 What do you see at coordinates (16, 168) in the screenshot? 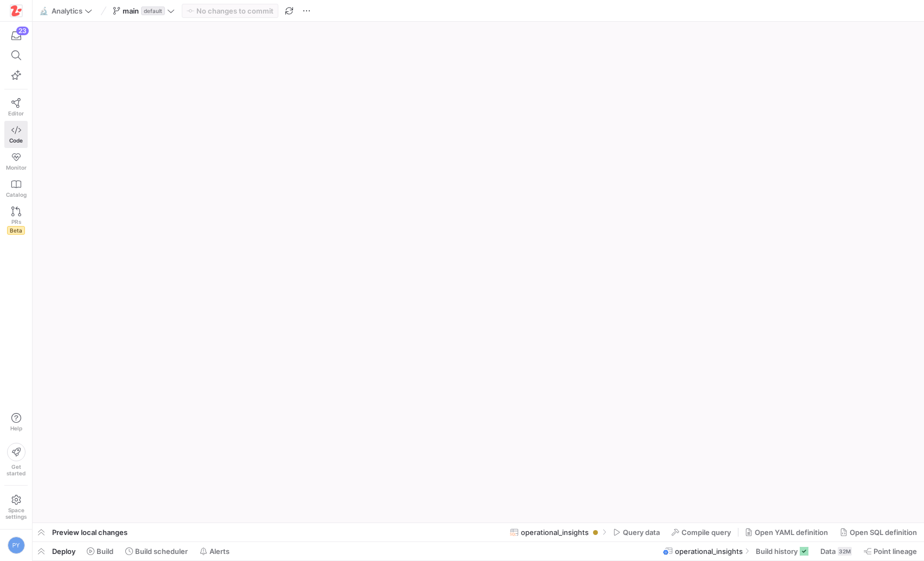
I see `span: Monitor` at bounding box center [16, 168].